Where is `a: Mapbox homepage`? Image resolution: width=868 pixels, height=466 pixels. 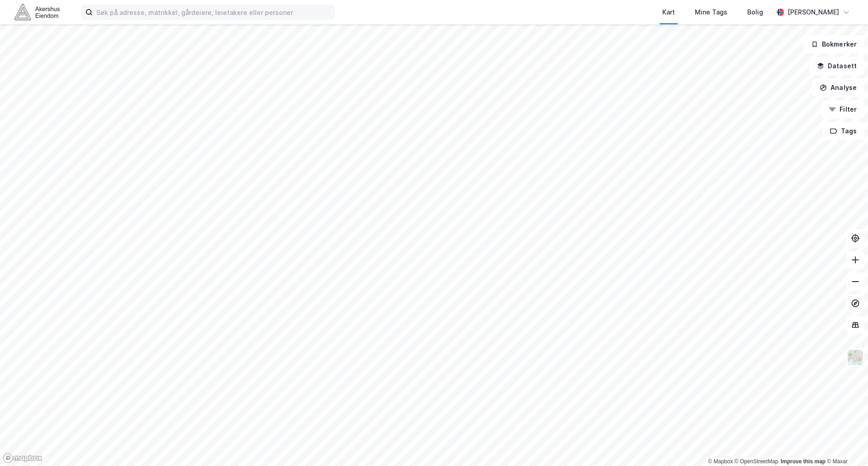 a: Mapbox homepage is located at coordinates (22, 458).